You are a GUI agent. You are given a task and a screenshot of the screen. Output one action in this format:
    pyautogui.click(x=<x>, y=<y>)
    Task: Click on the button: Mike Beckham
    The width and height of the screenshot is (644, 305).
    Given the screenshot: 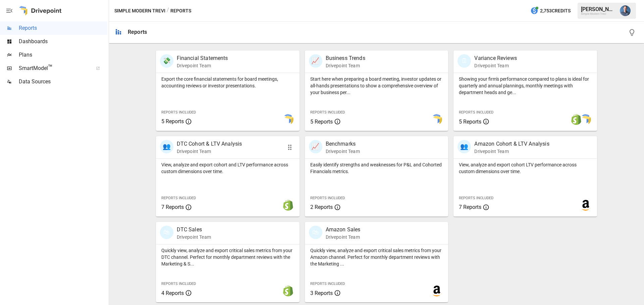 What is the action you would take?
    pyautogui.click(x=625, y=11)
    